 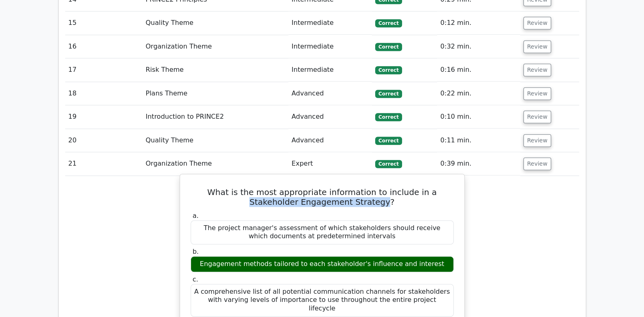 I want to click on td: Expert, so click(x=330, y=163).